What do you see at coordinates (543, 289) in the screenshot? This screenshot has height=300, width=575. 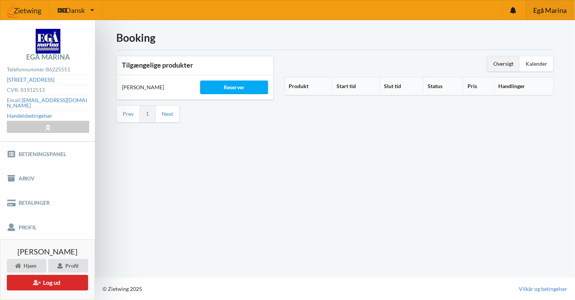 I see `a: Vilkår og betingelser` at bounding box center [543, 289].